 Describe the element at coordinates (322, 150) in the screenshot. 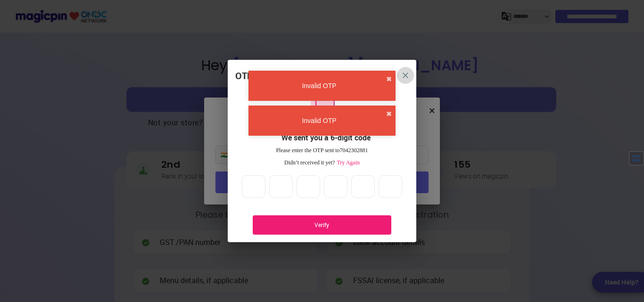

I see `div: Please enter the OTP sent to 7042302881` at that location.